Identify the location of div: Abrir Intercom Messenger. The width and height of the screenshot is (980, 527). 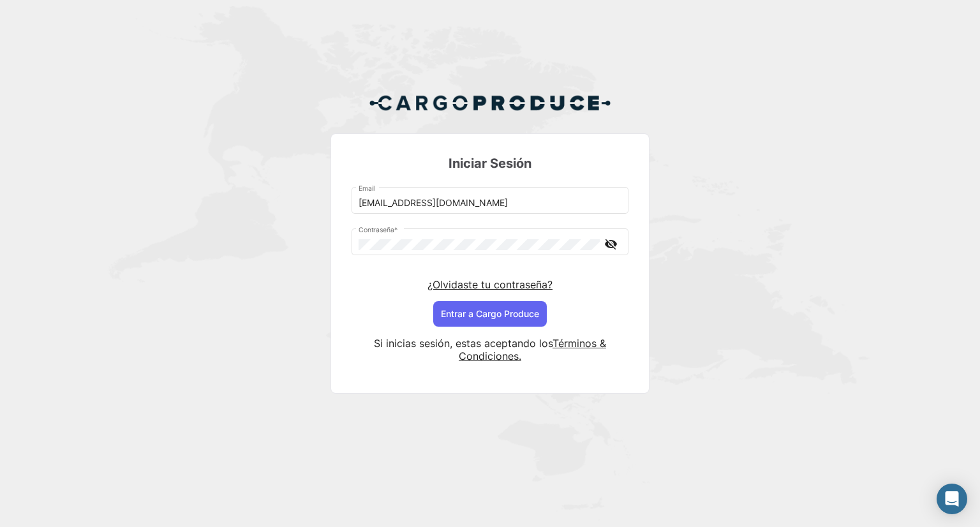
(952, 499).